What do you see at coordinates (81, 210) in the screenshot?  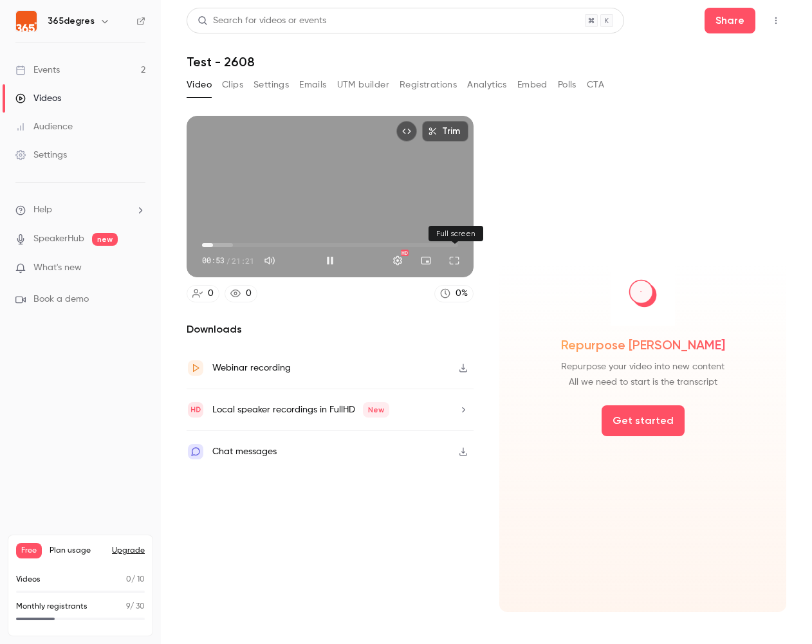 I see `li: help-dropdown-opener` at bounding box center [81, 210].